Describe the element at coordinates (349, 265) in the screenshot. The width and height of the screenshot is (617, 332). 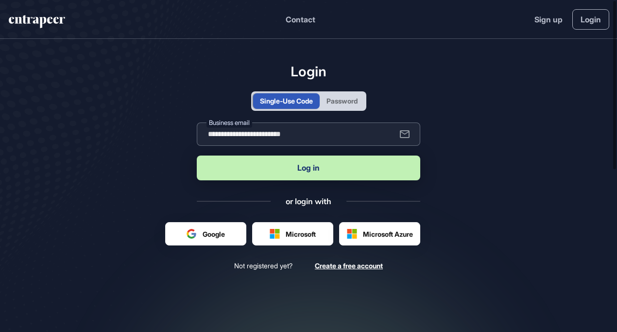
I see `a: Create a free account` at that location.